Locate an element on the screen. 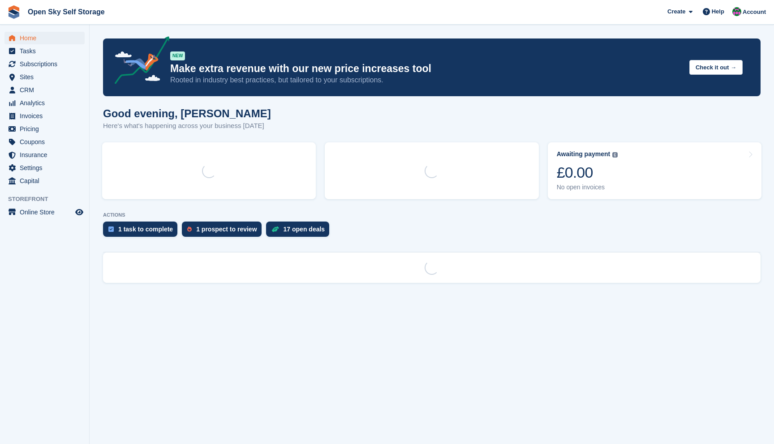 This screenshot has height=444, width=774. span: Tasks is located at coordinates (47, 51).